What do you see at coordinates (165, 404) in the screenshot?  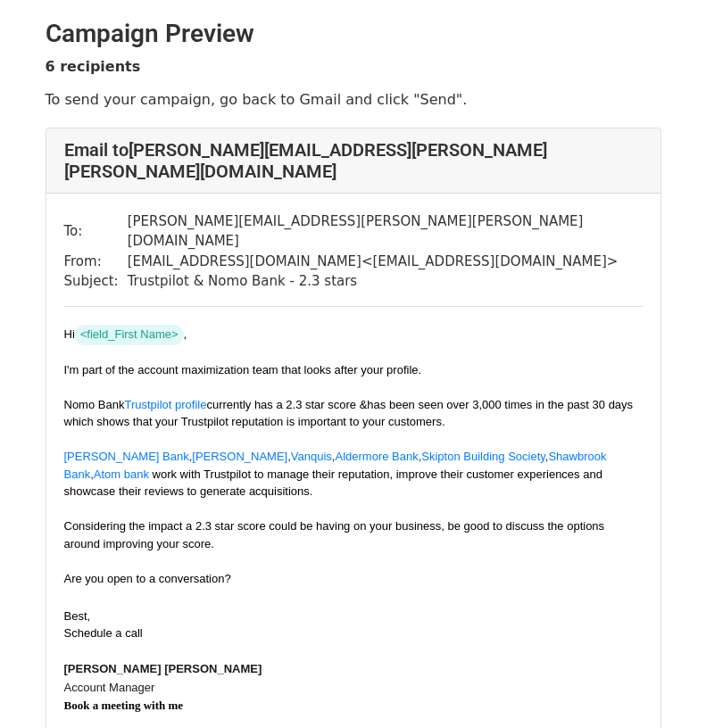 I see `a: Trustpilot profile` at bounding box center [165, 404].